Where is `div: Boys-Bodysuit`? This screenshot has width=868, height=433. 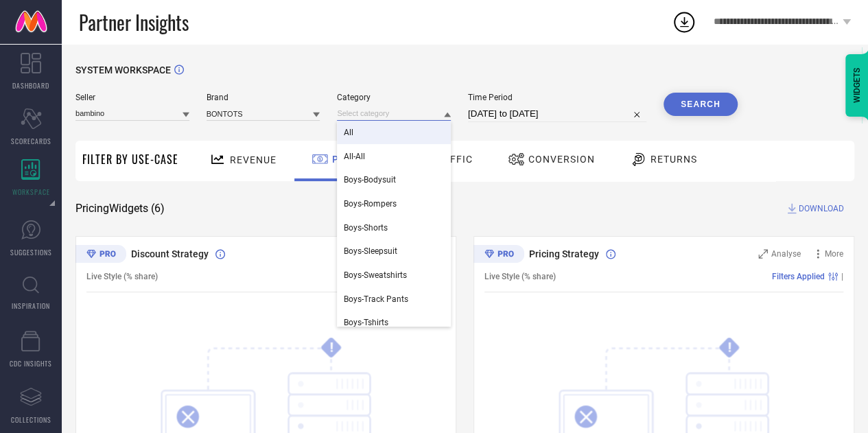 div: Boys-Bodysuit is located at coordinates (394, 180).